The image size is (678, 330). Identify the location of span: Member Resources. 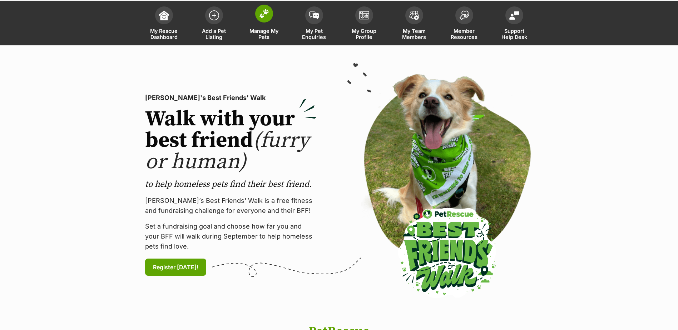
(464, 34).